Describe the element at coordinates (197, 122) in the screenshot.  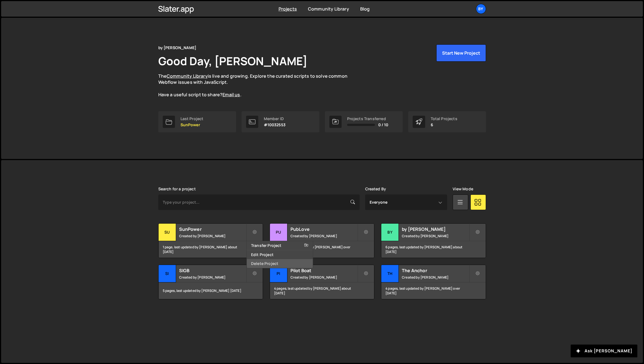
I see `a: Last Project SunPower` at that location.